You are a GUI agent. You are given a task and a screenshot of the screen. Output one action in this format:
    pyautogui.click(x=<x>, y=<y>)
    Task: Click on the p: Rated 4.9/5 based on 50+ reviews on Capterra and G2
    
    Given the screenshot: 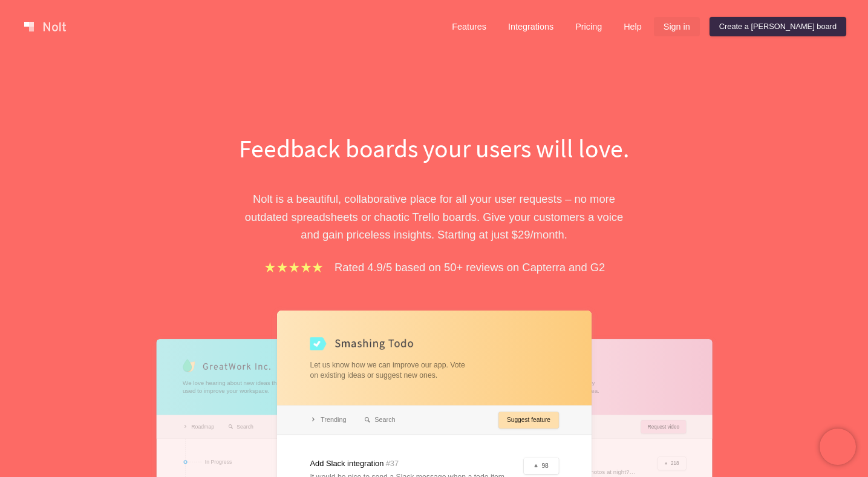 What is the action you would take?
    pyautogui.click(x=470, y=267)
    